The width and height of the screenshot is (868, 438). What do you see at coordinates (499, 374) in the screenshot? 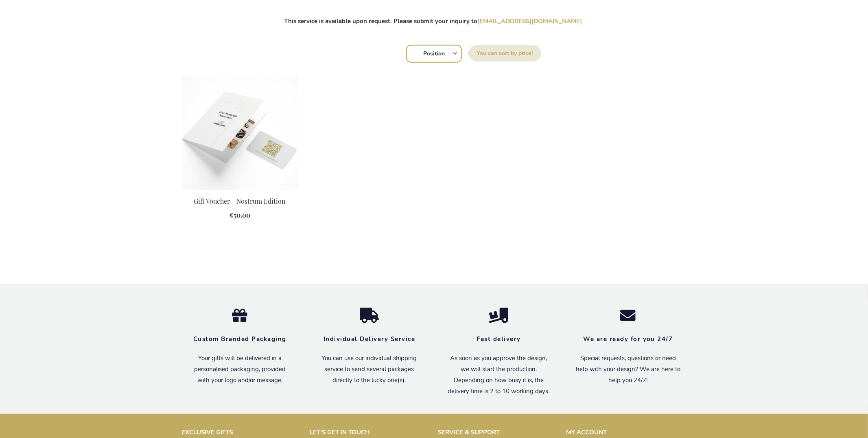
I see `p: As soon as you approve the design, we will start the production. Depending on how busy it is, the...` at bounding box center [499, 374].